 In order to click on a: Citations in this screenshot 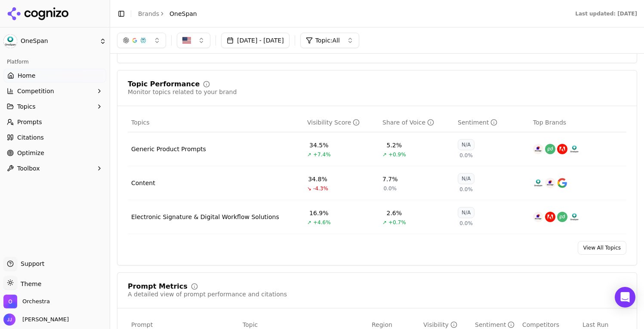, I will do `click(55, 138)`.